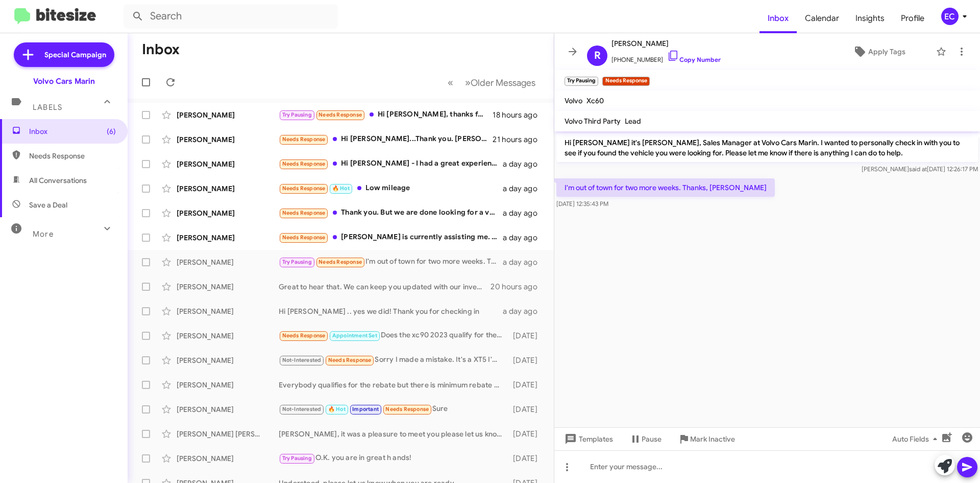  Describe the element at coordinates (491, 82) in the screenshot. I see `nav: Page navigation example` at that location.